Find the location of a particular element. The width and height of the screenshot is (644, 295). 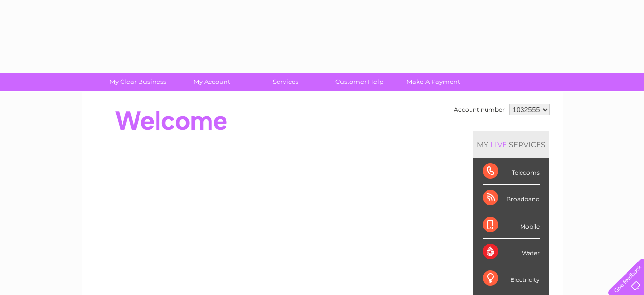

div: Water is located at coordinates (511, 252).